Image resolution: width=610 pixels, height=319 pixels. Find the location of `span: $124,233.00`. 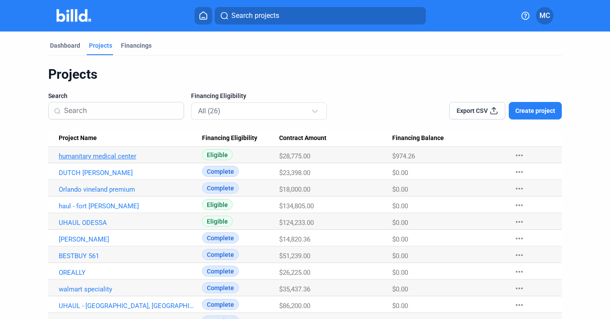

span: $124,233.00 is located at coordinates (296, 223).